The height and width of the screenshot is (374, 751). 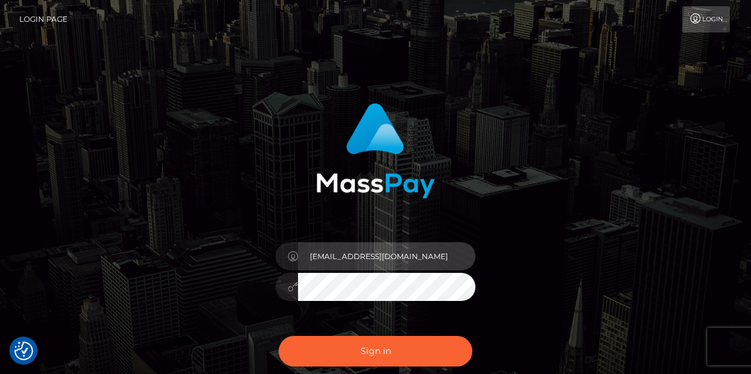 What do you see at coordinates (24, 351) in the screenshot?
I see `button: Consent Preferences` at bounding box center [24, 351].